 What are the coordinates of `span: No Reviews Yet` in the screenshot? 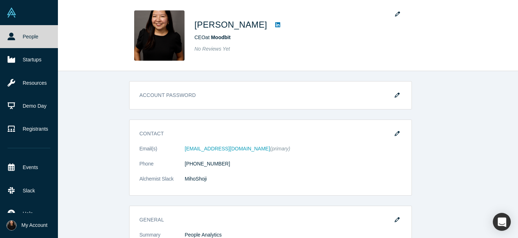 It's located at (212, 49).